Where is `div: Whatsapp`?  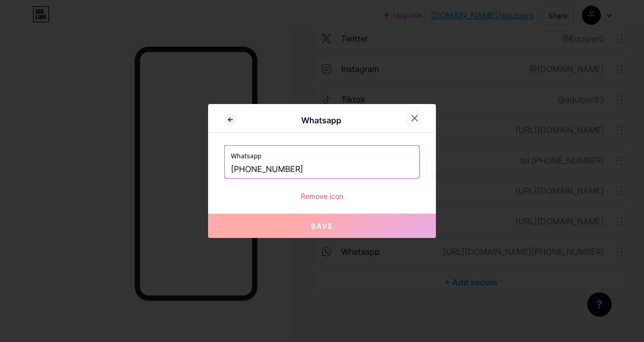 div: Whatsapp is located at coordinates (321, 120).